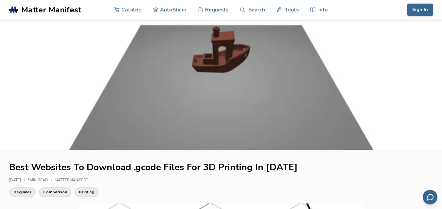 Image resolution: width=442 pixels, height=209 pixels. I want to click on a: Comparison, so click(55, 192).